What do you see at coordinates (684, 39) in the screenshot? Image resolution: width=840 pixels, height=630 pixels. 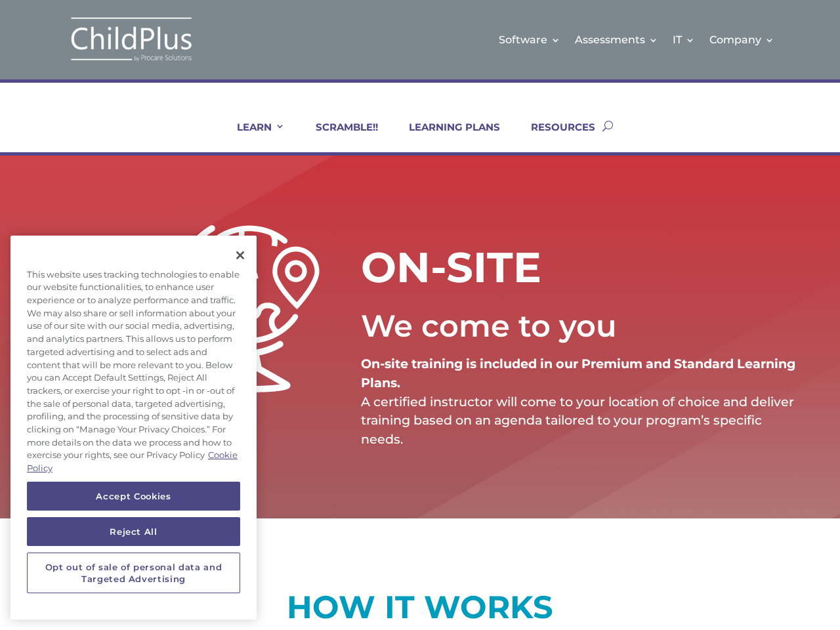 I see `a: IT` at bounding box center [684, 39].